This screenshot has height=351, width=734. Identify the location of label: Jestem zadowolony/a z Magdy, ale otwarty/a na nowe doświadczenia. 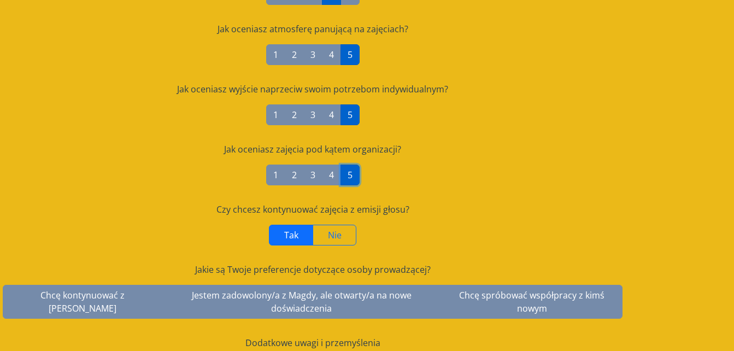
(301, 302).